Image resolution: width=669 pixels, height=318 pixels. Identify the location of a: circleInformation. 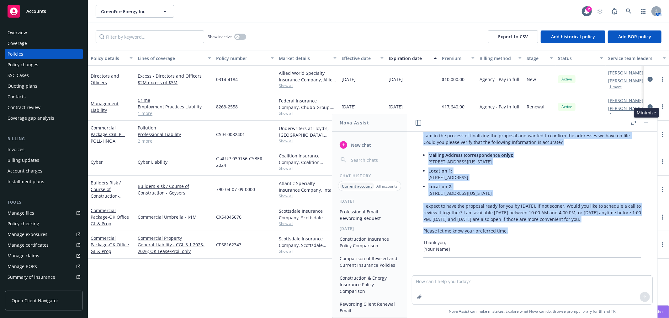
(650, 79).